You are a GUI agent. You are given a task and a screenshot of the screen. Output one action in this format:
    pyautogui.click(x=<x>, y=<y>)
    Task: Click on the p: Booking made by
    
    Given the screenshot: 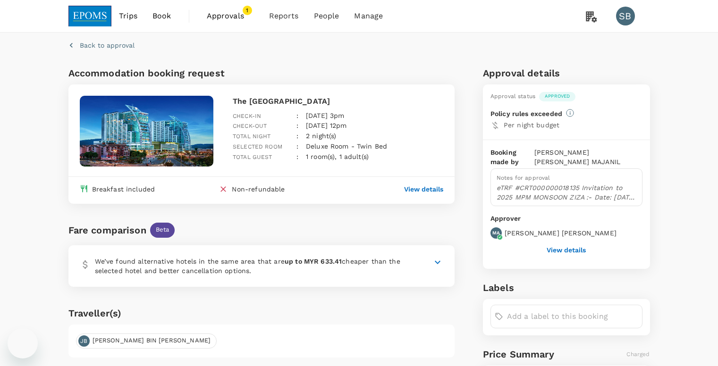 What is the action you would take?
    pyautogui.click(x=512, y=157)
    